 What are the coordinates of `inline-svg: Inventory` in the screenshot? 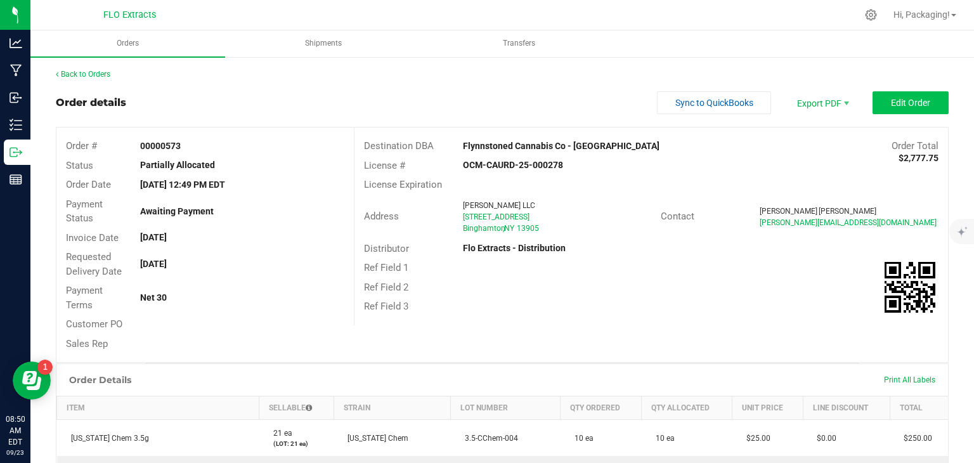 It's located at (16, 125).